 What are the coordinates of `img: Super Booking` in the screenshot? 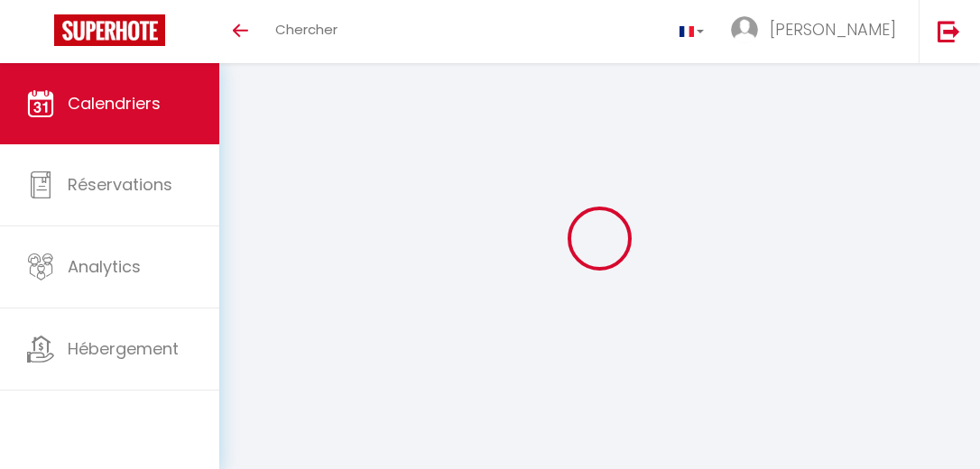 It's located at (109, 30).